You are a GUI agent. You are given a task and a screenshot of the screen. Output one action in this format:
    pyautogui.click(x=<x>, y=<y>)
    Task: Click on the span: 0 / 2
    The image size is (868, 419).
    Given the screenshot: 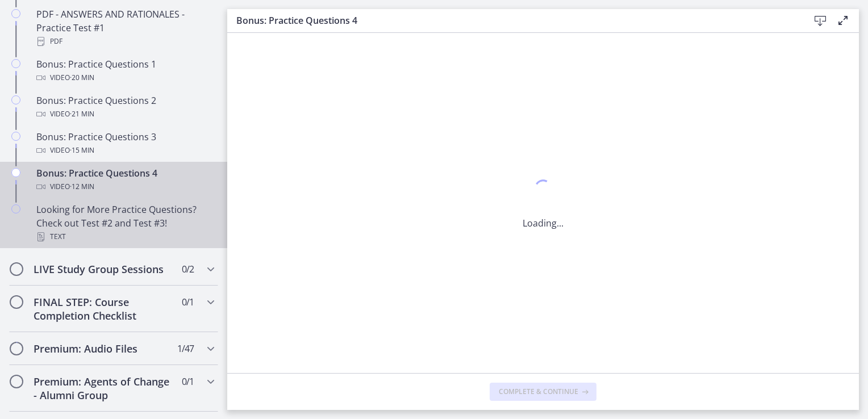 What is the action you would take?
    pyautogui.click(x=187, y=269)
    